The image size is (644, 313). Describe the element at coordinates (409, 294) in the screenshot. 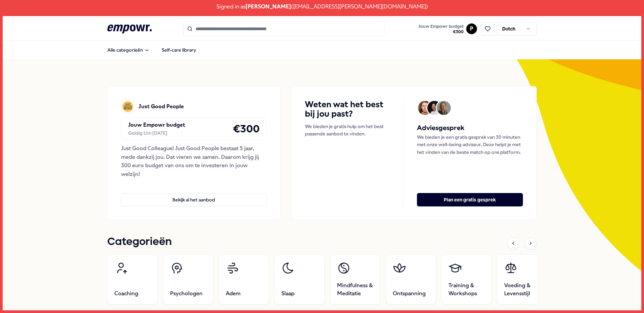

I see `span: Ontspanning` at that location.